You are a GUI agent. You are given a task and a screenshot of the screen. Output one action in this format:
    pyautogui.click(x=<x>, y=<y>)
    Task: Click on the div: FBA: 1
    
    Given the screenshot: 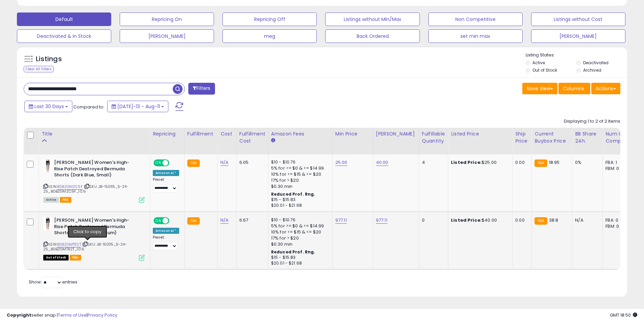 What is the action you would take?
    pyautogui.click(x=617, y=163)
    